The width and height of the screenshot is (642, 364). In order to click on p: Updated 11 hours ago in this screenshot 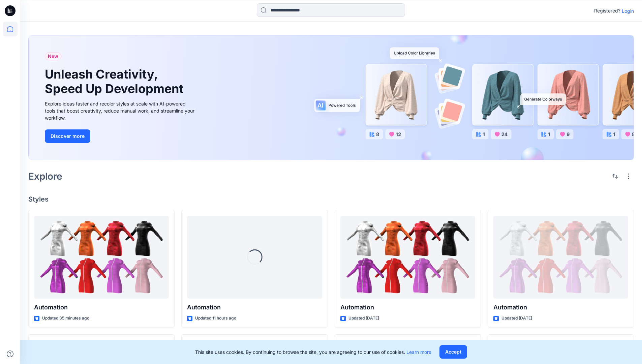, I will do `click(216, 318)`.